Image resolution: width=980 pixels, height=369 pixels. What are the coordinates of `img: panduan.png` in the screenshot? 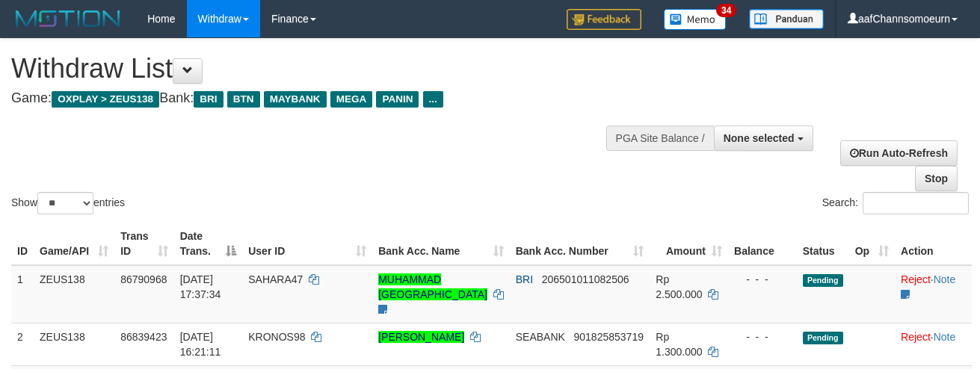 It's located at (786, 18).